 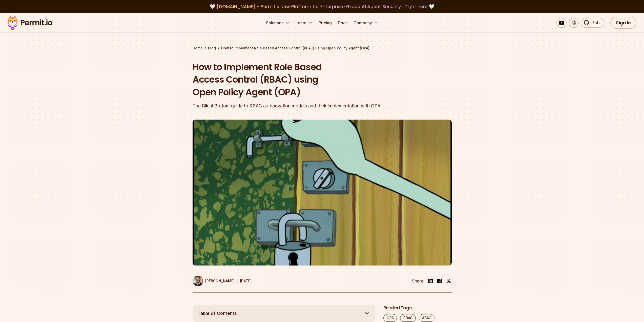 I want to click on img: linkedin, so click(x=430, y=281).